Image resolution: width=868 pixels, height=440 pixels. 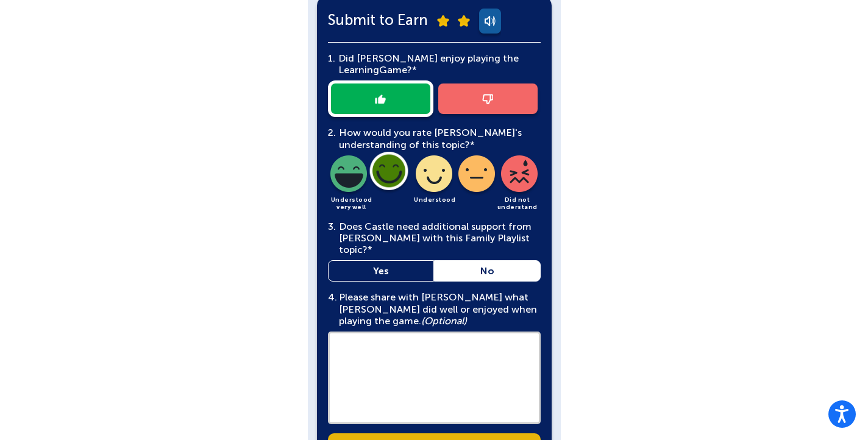 What do you see at coordinates (352, 204) in the screenshot?
I see `span: Understood very well` at bounding box center [352, 204].